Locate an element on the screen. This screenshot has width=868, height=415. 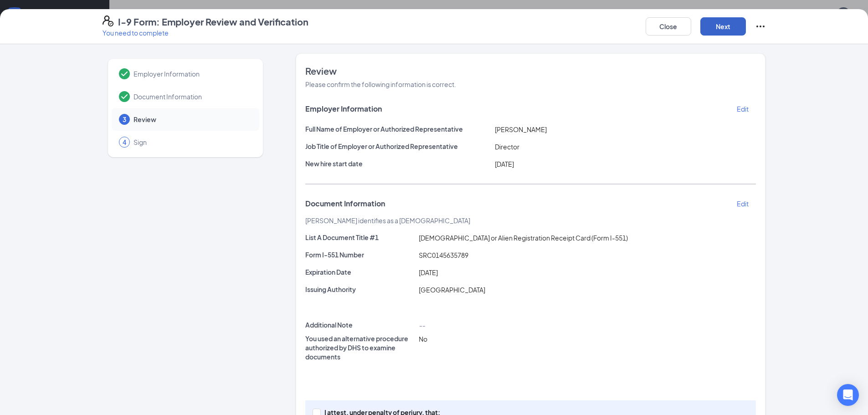
div: Open Intercom Messenger is located at coordinates (848, 395).